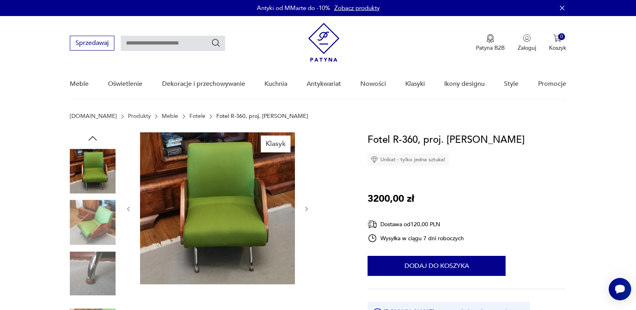  What do you see at coordinates (491, 48) in the screenshot?
I see `p: Patyna B2B` at bounding box center [491, 48].